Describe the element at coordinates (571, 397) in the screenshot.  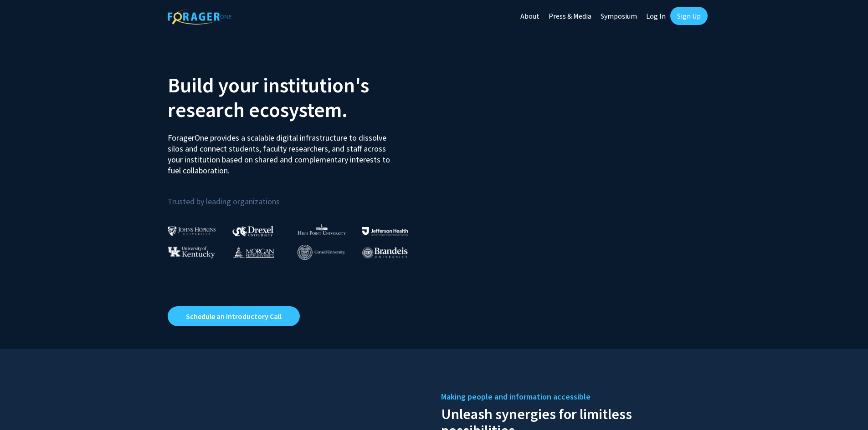
I see `h5: Making people and information accessible` at that location.